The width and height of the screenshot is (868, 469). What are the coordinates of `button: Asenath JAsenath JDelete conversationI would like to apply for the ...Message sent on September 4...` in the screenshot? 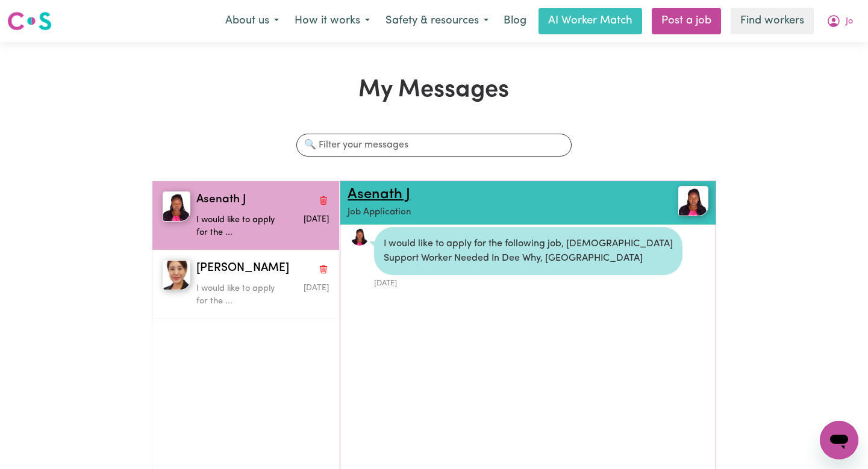 It's located at (246, 216).